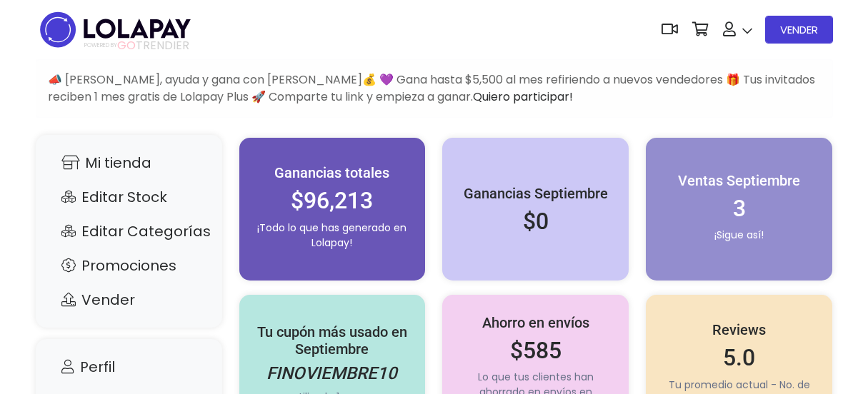 This screenshot has height=394, width=868. Describe the element at coordinates (535, 222) in the screenshot. I see `h2: $0` at that location.